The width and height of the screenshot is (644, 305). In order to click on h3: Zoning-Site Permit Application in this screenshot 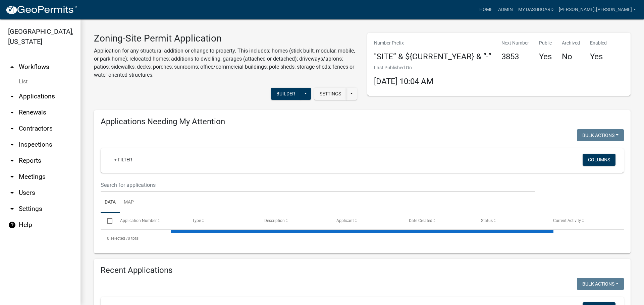, I will do `click(225, 39)`.